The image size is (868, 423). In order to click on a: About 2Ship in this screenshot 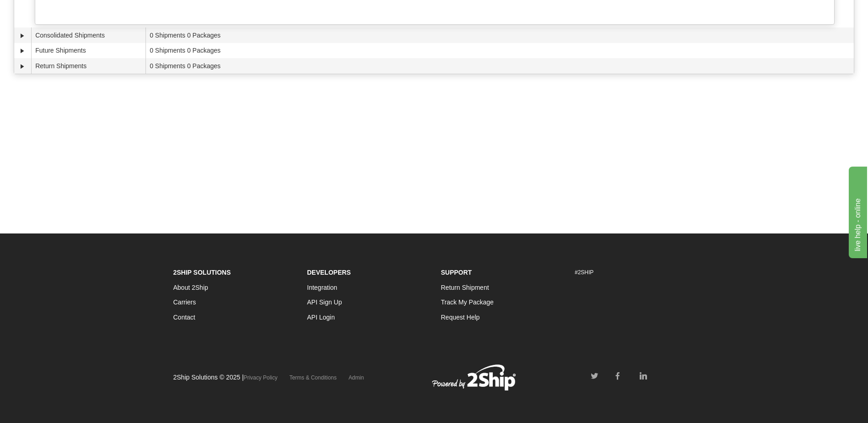, I will do `click(191, 288)`.